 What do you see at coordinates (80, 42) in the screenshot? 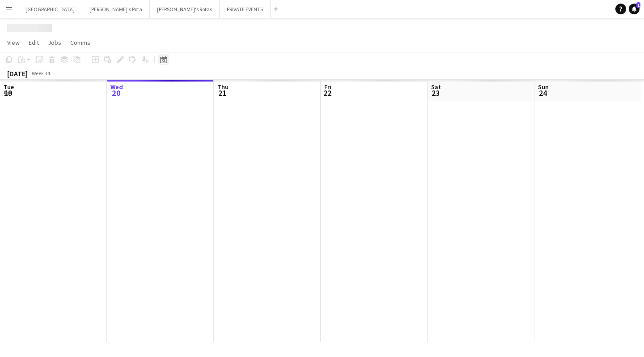
I see `span: Comms` at bounding box center [80, 42].